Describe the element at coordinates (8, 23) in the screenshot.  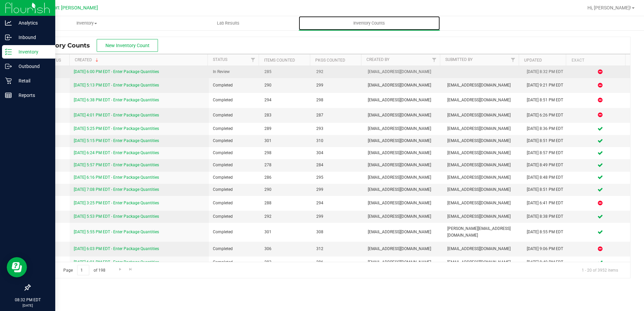
I see `inline-svg: Analytics` at that location.